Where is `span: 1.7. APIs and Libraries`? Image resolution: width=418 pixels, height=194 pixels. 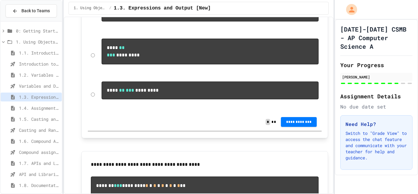 span: 1.7. APIs and Libraries is located at coordinates (39, 163).